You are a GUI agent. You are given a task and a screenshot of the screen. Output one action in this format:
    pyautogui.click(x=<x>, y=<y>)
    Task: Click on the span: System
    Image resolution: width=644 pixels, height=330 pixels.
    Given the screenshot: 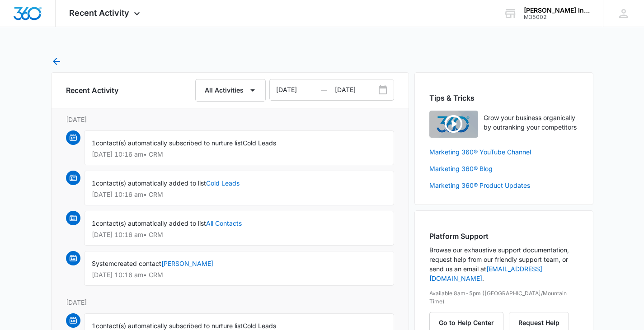 What is the action you would take?
    pyautogui.click(x=103, y=263)
    